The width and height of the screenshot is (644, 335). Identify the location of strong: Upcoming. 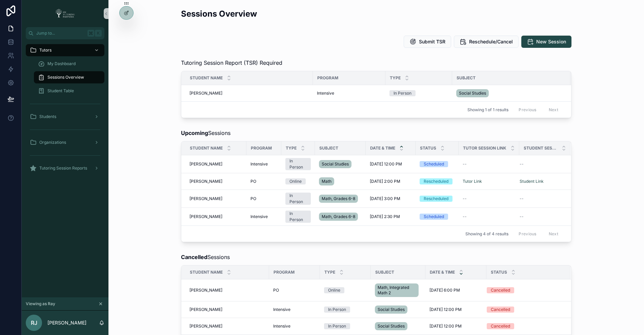
(195, 133).